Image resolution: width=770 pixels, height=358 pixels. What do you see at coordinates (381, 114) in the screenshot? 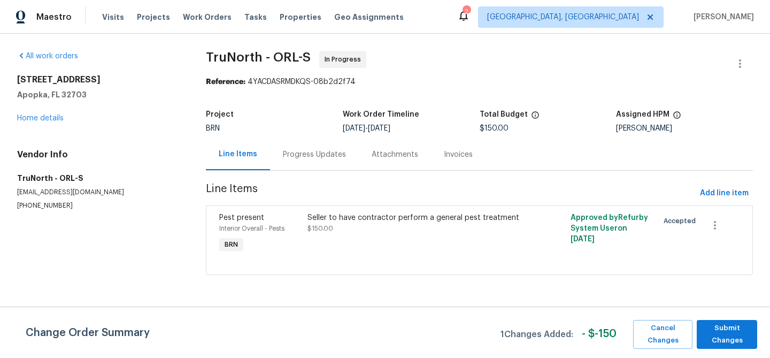
I see `h5: Work Order Timeline` at bounding box center [381, 114].